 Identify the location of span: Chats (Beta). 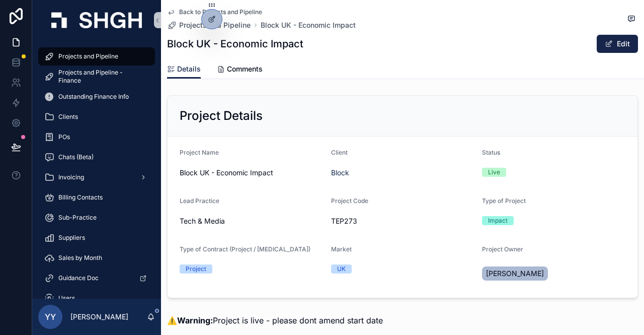
(76, 157).